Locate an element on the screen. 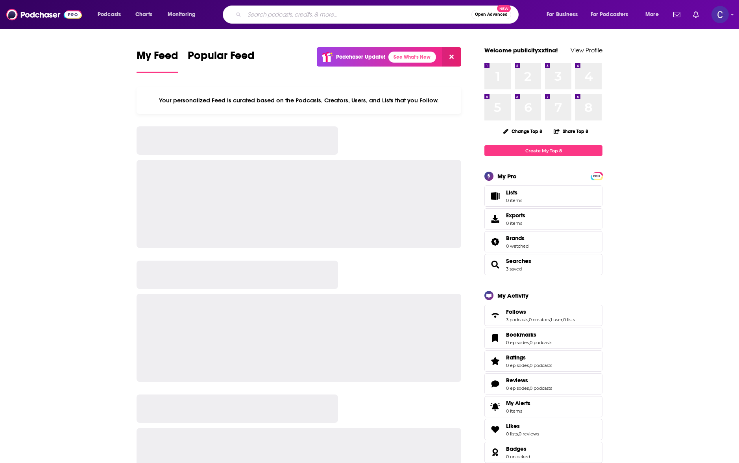 This screenshot has height=463, width=739. div: Your personalized Feed is curated based on the Podcasts, Creators, Users, and Lists that you Follow. is located at coordinates (299, 100).